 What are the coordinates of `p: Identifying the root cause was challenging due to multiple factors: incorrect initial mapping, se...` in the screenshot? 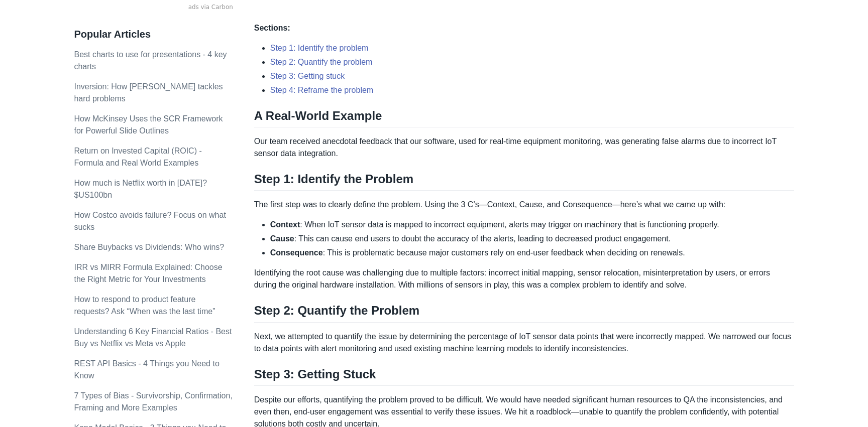 It's located at (524, 279).